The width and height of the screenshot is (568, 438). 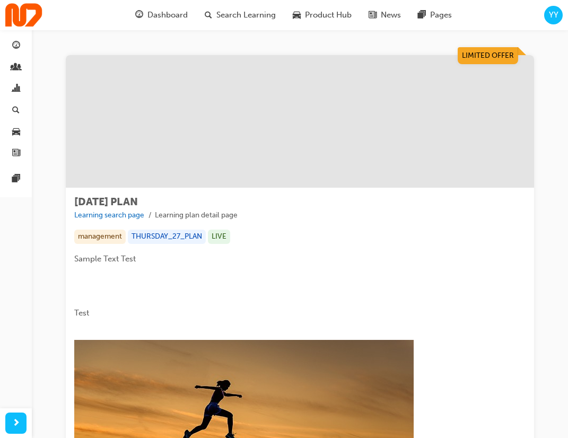 I want to click on span: Pages, so click(x=441, y=15).